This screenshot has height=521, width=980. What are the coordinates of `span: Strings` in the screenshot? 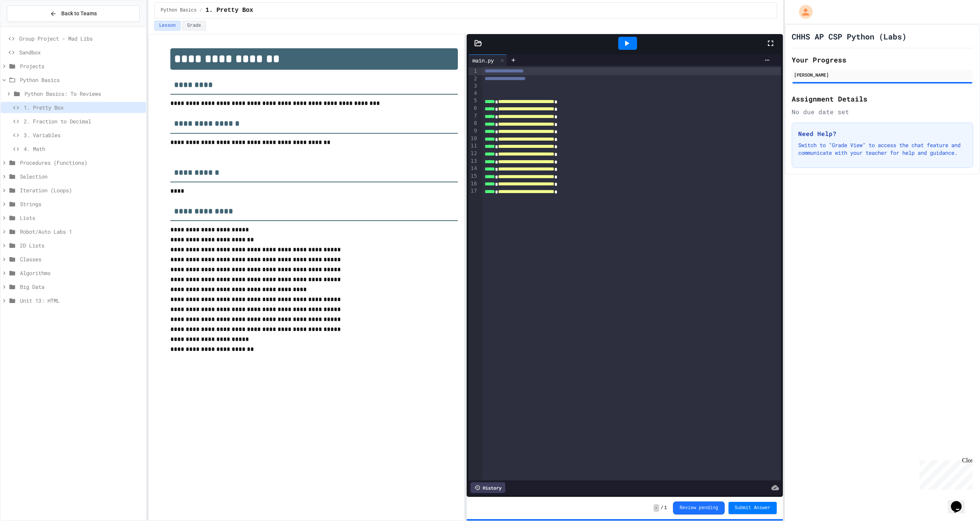 It's located at (81, 204).